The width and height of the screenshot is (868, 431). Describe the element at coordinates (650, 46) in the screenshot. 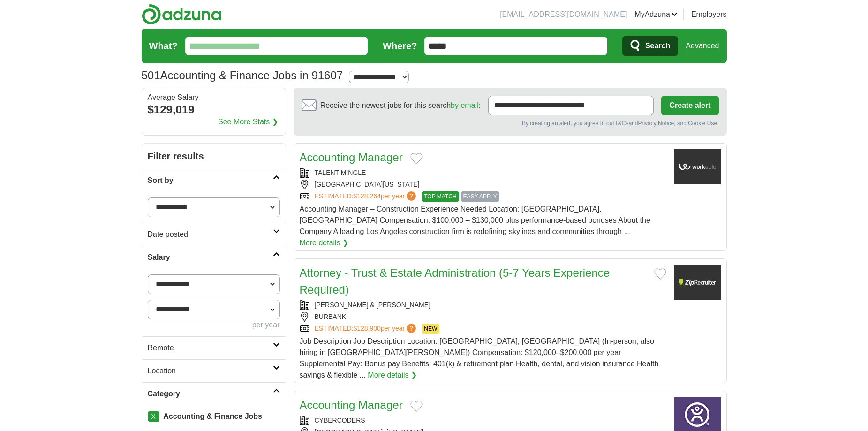

I see `button: Search` at that location.